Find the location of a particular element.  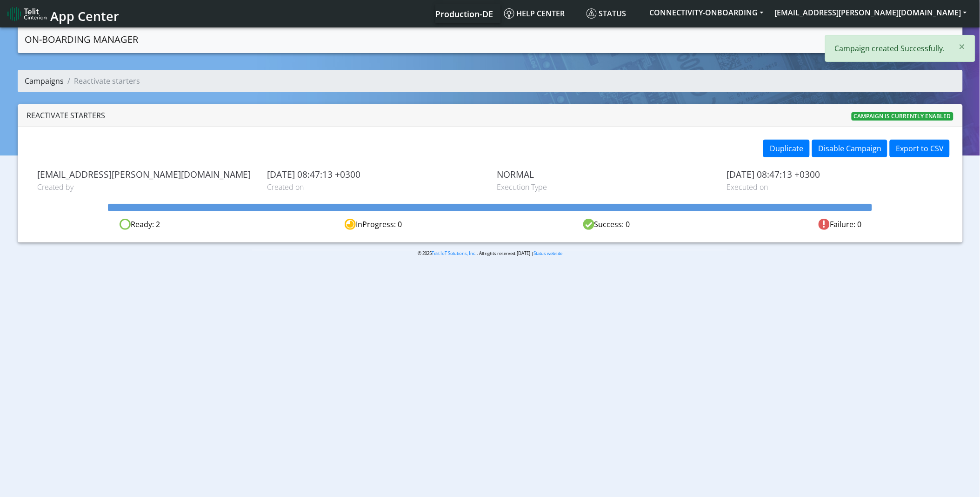

a: Help center is located at coordinates (541, 14).